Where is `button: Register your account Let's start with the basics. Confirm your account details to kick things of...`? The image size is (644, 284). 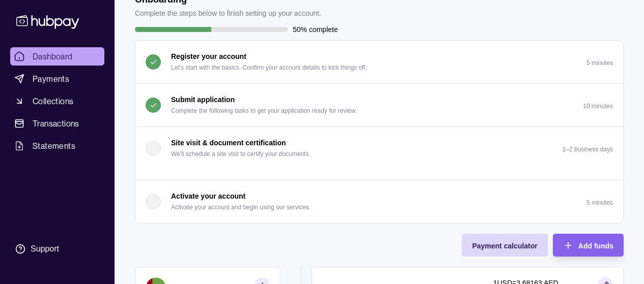 button: Register your account Let's start with the basics. Confirm your account details to kick things of... is located at coordinates (380, 62).